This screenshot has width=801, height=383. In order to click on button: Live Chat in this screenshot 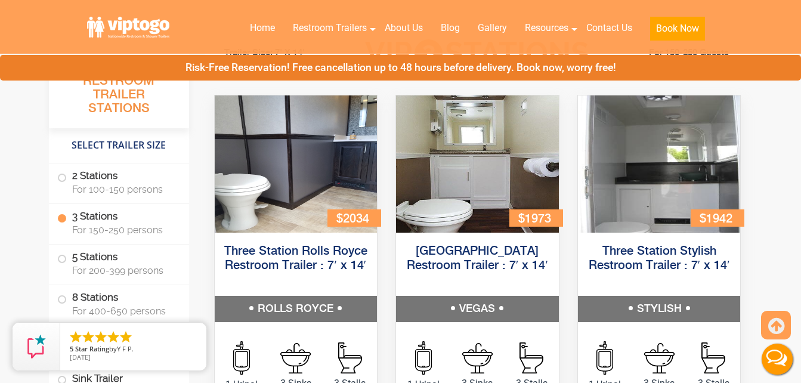, I will do `click(777, 359)`.